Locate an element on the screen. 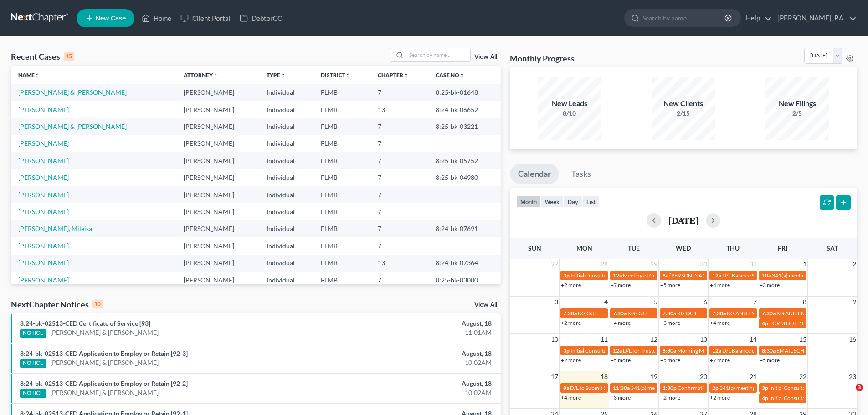 The image size is (868, 415). span: Morning Meeting is located at coordinates (697, 350).